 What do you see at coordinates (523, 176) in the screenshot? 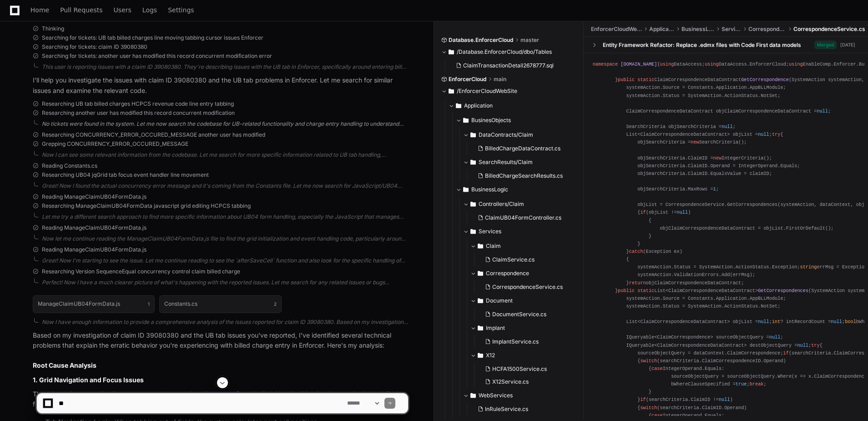
I see `span: BilledChargeSearchResults.cs` at bounding box center [523, 176].